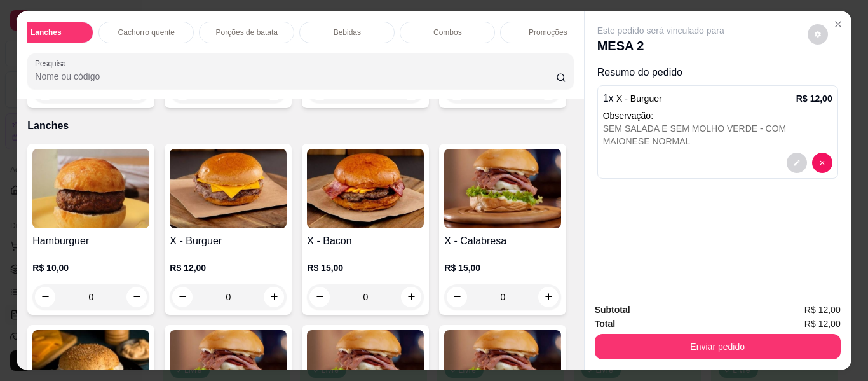  Describe the element at coordinates (295, 76) in the screenshot. I see `input: Pesquisa` at that location.